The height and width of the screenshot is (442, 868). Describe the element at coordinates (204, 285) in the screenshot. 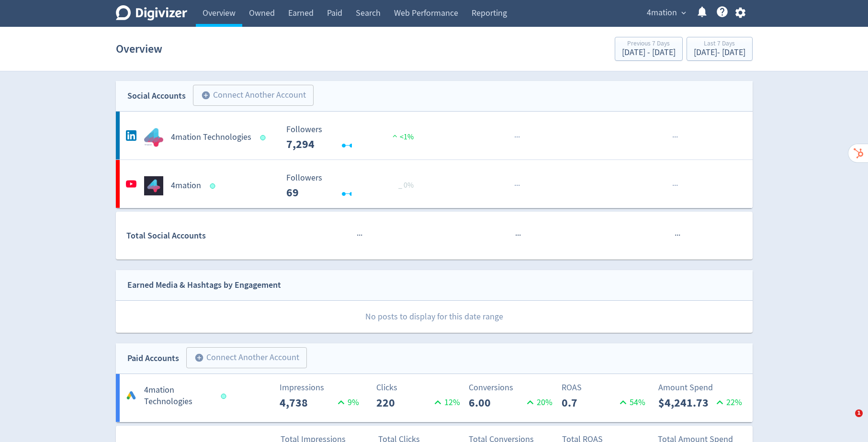

I see `div: Earned Media & Hashtags by Engagement` at that location.